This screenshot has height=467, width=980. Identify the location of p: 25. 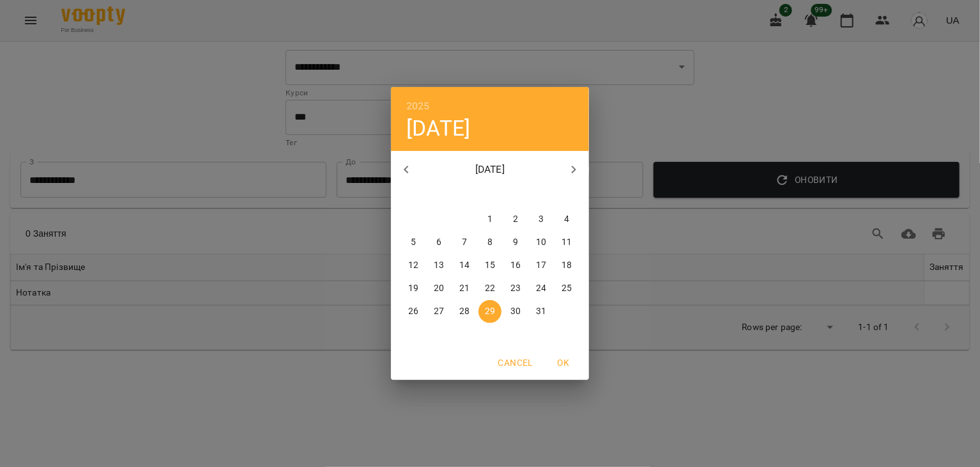
(567, 289).